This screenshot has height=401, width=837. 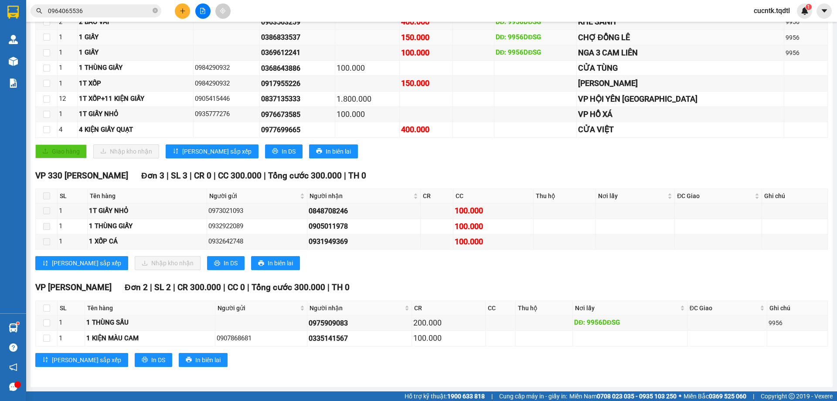 I want to click on th: SL, so click(x=71, y=308).